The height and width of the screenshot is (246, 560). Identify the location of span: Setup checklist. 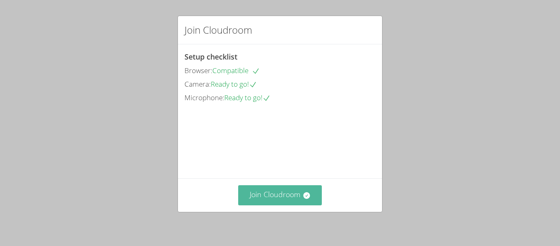
(211, 57).